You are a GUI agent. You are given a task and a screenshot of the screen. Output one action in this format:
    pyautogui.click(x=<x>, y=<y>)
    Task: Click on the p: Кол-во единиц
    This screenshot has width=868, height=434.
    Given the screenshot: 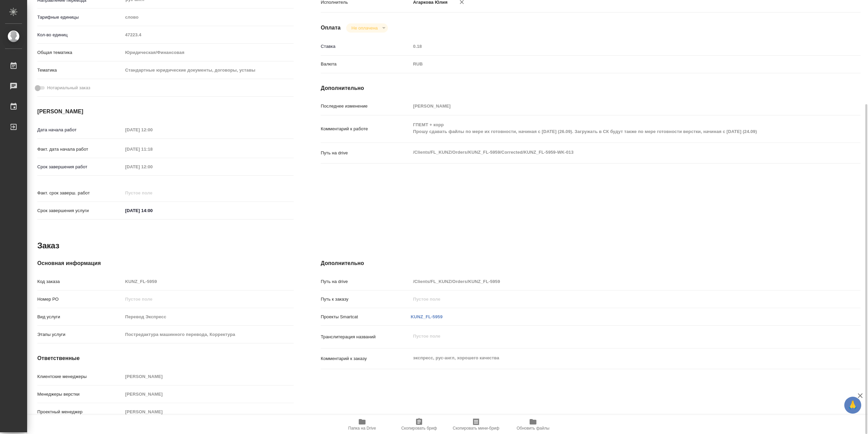 What is the action you would take?
    pyautogui.click(x=80, y=35)
    